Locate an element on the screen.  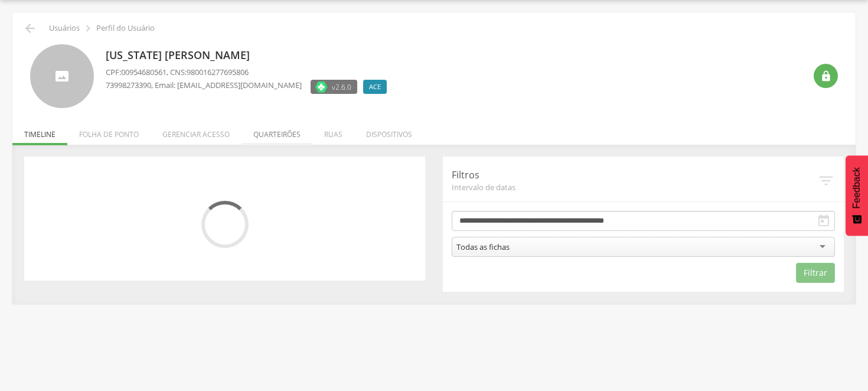
li: Ruas is located at coordinates (333, 131).